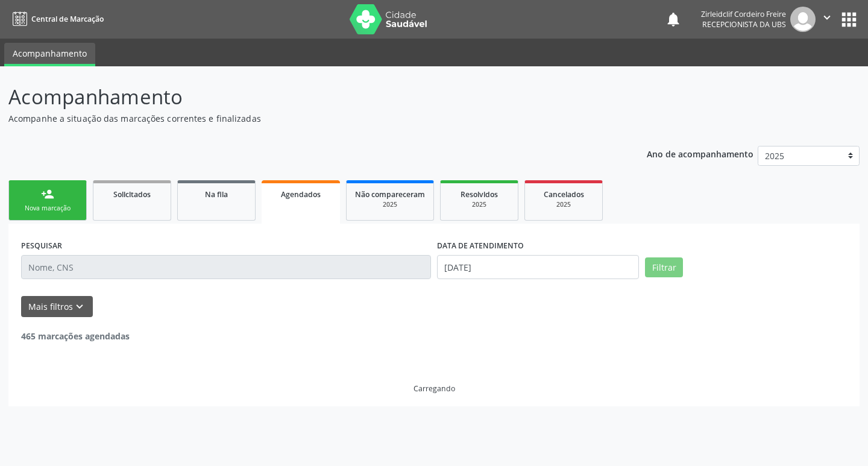  Describe the element at coordinates (480, 245) in the screenshot. I see `label: DATA DE ATENDIMENTO` at that location.